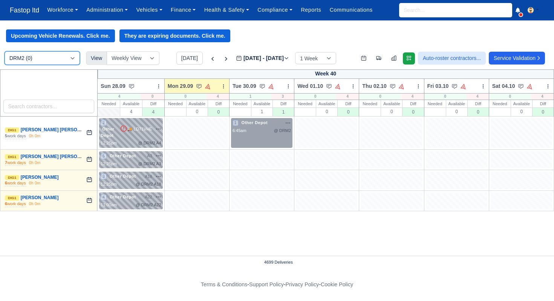 This screenshot has width=554, height=301. I want to click on div: Week 40, so click(326, 74).